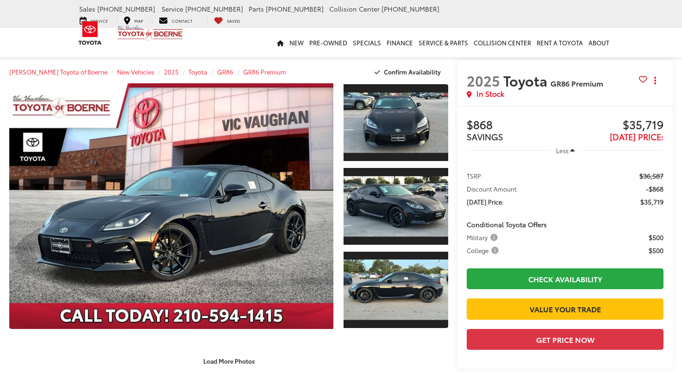 This screenshot has height=372, width=682. I want to click on span: Parts, so click(256, 9).